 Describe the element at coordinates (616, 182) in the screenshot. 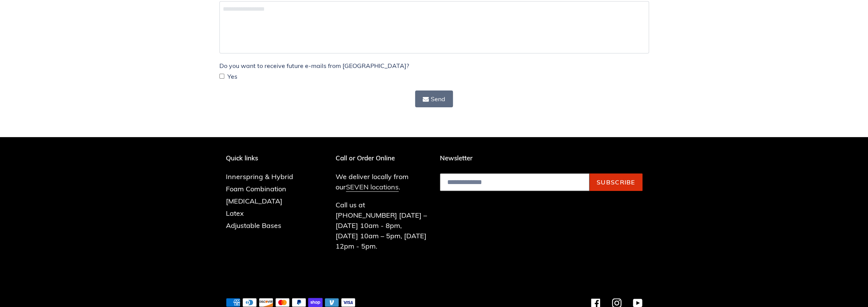

I see `button: Subscribe` at that location.